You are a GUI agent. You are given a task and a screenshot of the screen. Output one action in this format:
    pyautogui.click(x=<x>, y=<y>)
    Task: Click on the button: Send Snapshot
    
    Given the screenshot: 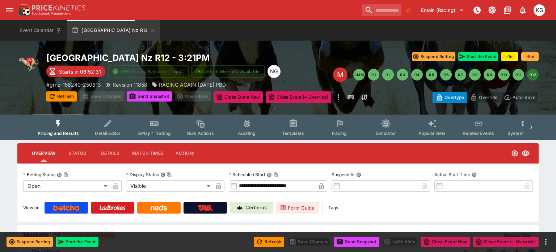 What is the action you would take?
    pyautogui.click(x=357, y=241)
    